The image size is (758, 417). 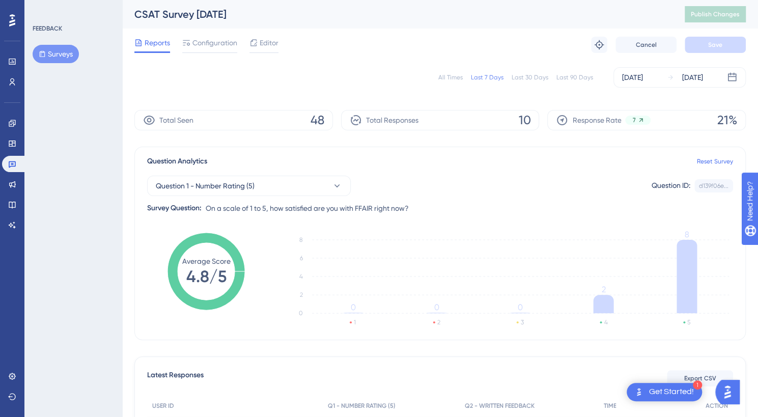 I want to click on div: Open Get Started! checklist, remaining modules: 1, so click(x=664, y=392).